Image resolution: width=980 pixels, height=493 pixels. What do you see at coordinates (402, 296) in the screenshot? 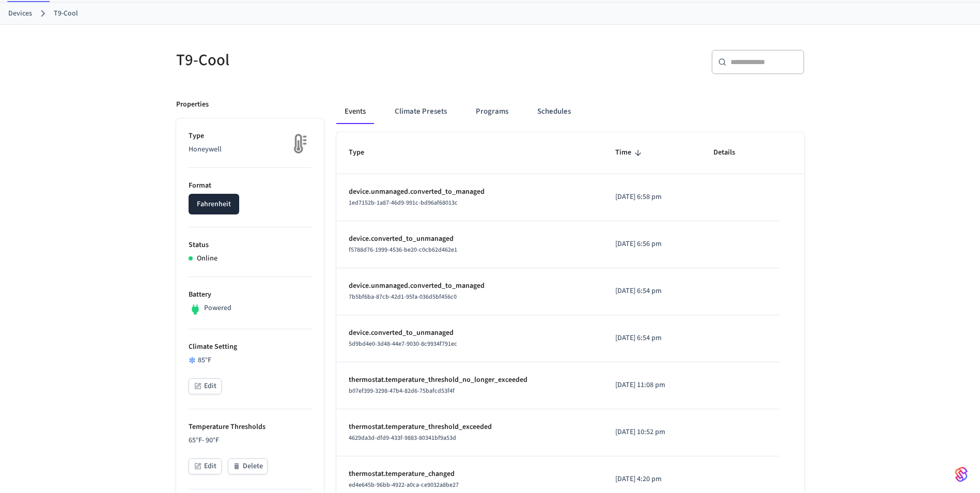
I see `span: 7b5bf6ba-87cb-42d1-95fa-036d5bf456c0` at bounding box center [402, 296].